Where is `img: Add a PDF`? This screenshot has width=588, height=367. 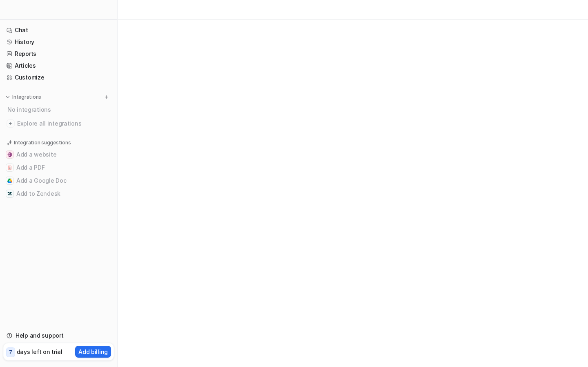
img: Add a PDF is located at coordinates (10, 168).